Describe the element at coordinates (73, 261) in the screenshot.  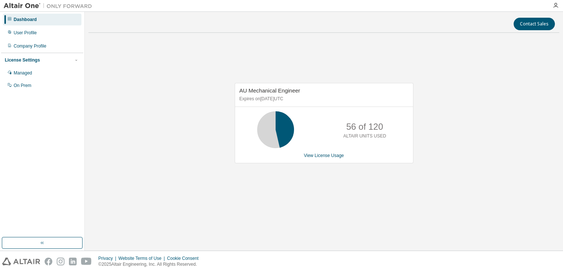
I see `img: linkedin.svg` at that location.